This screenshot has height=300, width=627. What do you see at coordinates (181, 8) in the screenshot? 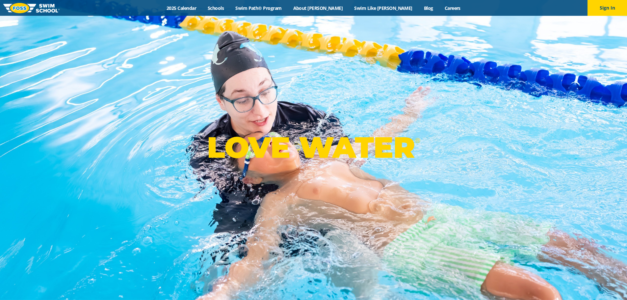
I see `a: 2025 Calendar` at bounding box center [181, 8].